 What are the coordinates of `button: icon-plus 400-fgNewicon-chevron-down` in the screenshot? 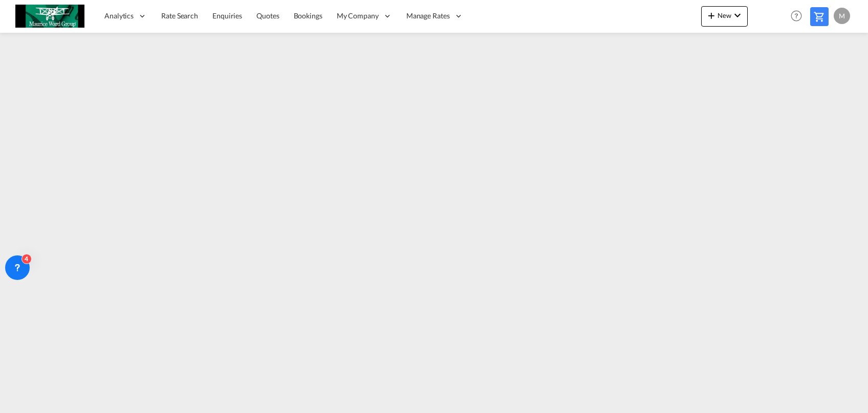 It's located at (725, 17).